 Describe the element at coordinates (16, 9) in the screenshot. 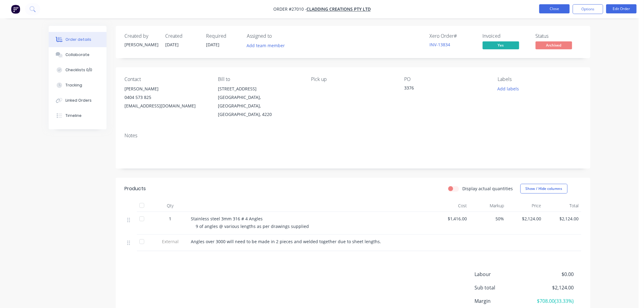

I see `img: Factory` at that location.